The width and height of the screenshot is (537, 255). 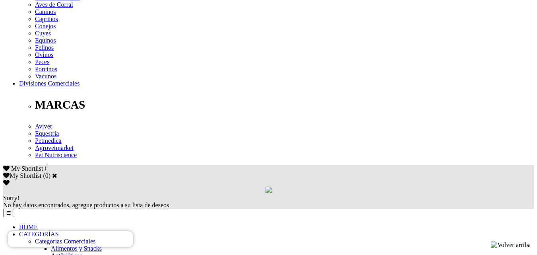 What do you see at coordinates (76, 248) in the screenshot?
I see `a: Alimentos y Snacks` at bounding box center [76, 248].